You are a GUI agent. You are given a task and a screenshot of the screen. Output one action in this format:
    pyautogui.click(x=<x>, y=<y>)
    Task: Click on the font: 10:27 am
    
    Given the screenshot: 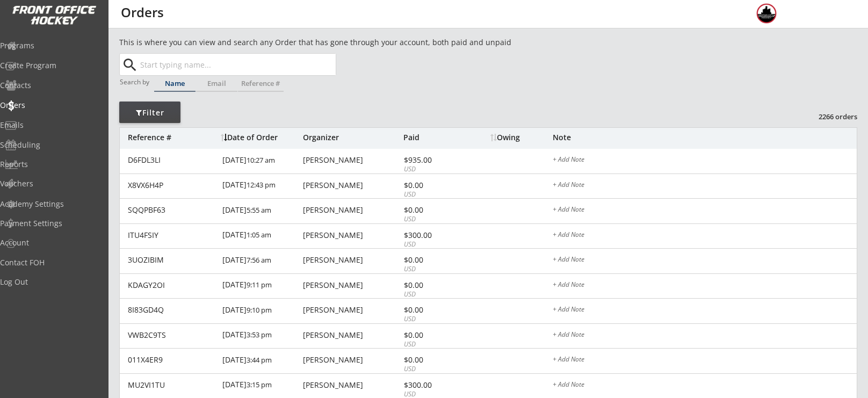 What is the action you would take?
    pyautogui.click(x=260, y=160)
    